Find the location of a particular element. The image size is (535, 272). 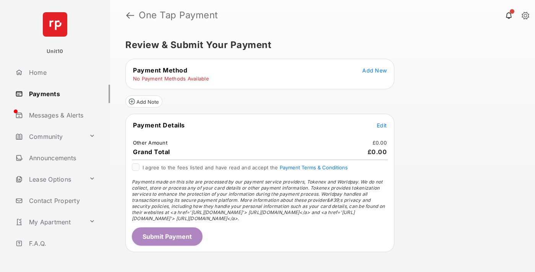

span: I agree to the fees listed and have read and accept the is located at coordinates (245, 168).